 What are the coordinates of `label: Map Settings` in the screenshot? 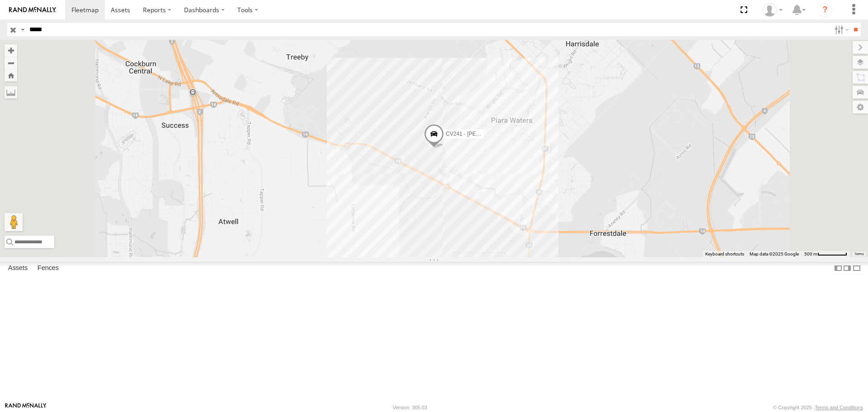 It's located at (860, 107).